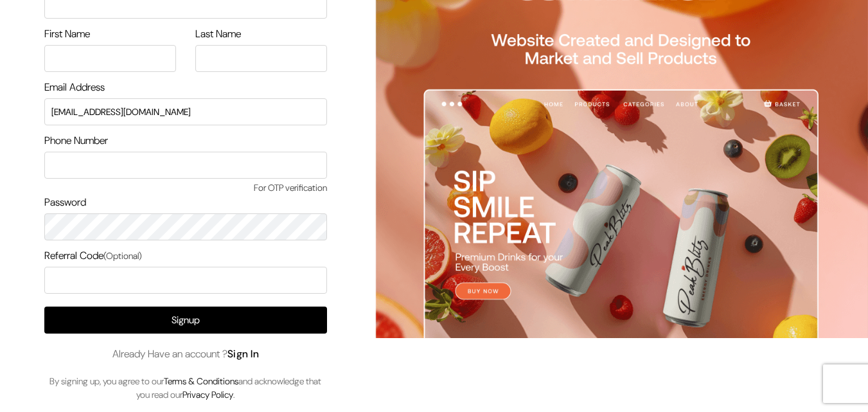  What do you see at coordinates (76, 141) in the screenshot?
I see `label: Phone Number` at bounding box center [76, 141].